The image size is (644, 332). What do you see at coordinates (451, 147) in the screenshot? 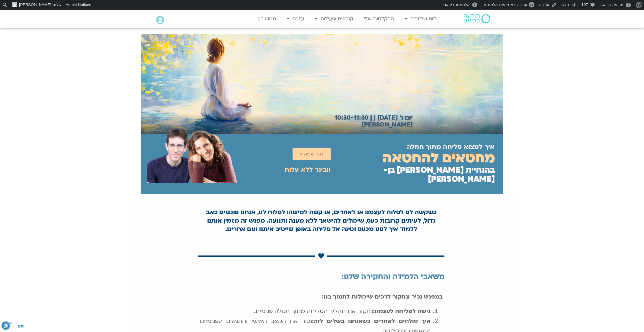
I see `h2: איך למצוא סליחה מתוך חמלה` at bounding box center [451, 147].